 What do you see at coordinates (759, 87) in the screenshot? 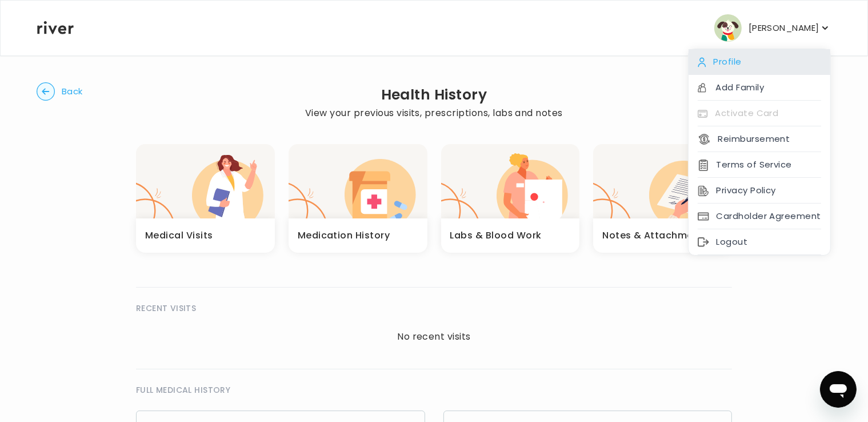
I see `div: Add Family` at bounding box center [759, 87].